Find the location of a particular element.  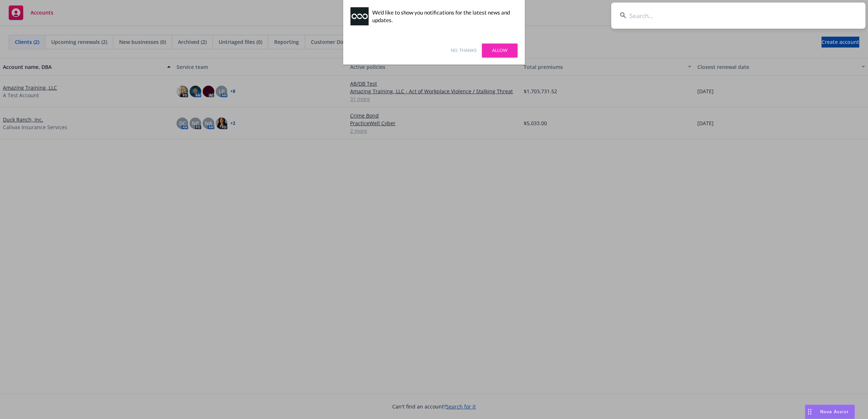

span: Nova Assist is located at coordinates (834, 412).